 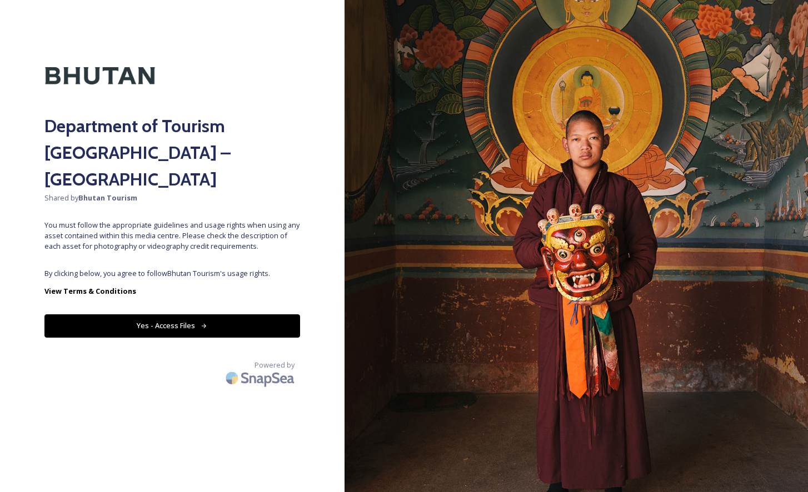 I want to click on span: Shared by, so click(x=172, y=198).